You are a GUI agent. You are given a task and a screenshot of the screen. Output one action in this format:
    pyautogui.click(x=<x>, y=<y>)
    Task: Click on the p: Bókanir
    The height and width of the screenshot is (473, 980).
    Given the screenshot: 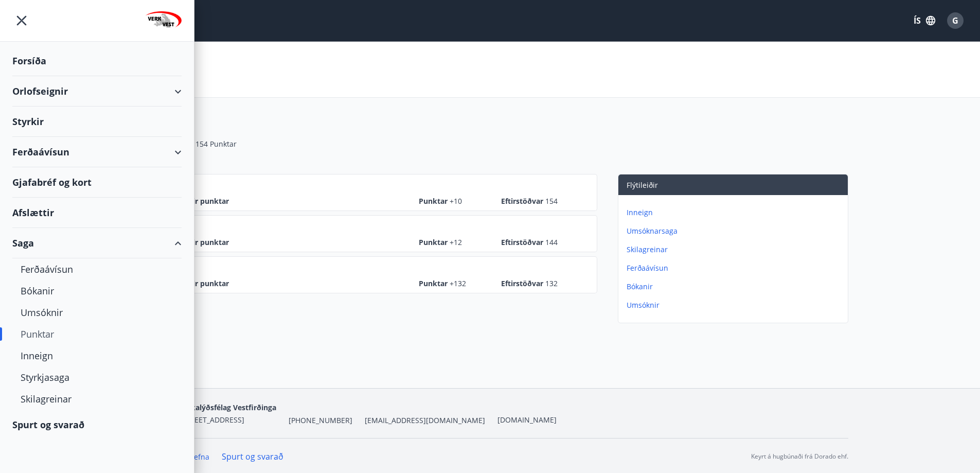 What is the action you would take?
    pyautogui.click(x=735, y=287)
    